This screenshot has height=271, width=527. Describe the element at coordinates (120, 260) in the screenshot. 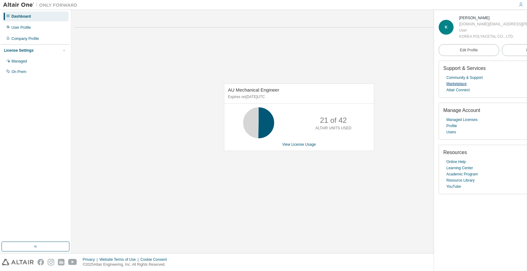

I see `div: Website Terms of Use` at that location.